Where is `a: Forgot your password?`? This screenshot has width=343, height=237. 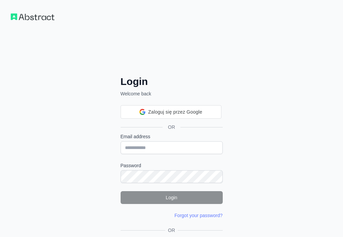
a: Forgot your password? is located at coordinates (198, 215).